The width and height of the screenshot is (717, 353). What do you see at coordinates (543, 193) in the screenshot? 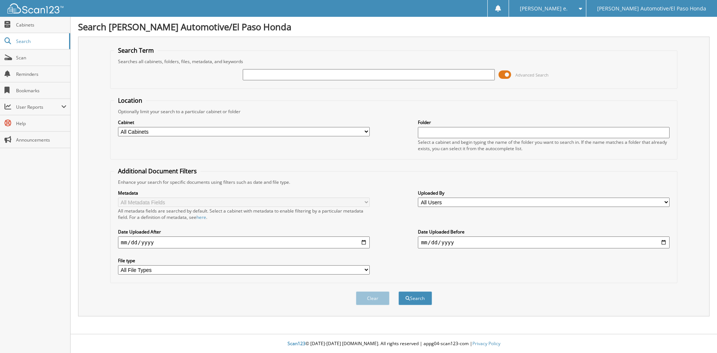
I see `label: Uploaded By` at bounding box center [543, 193].